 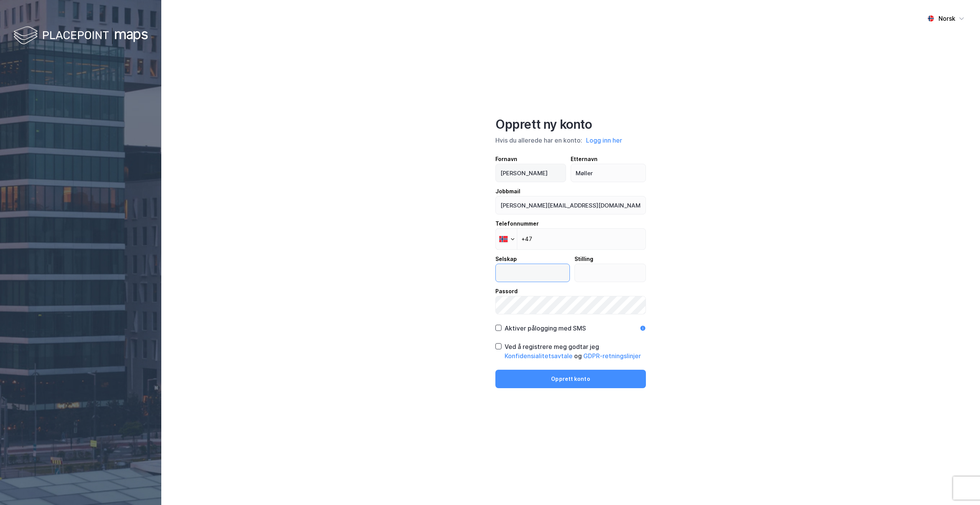 What do you see at coordinates (545, 328) in the screenshot?
I see `div: Aktiver pålogging med SMS` at bounding box center [545, 328].